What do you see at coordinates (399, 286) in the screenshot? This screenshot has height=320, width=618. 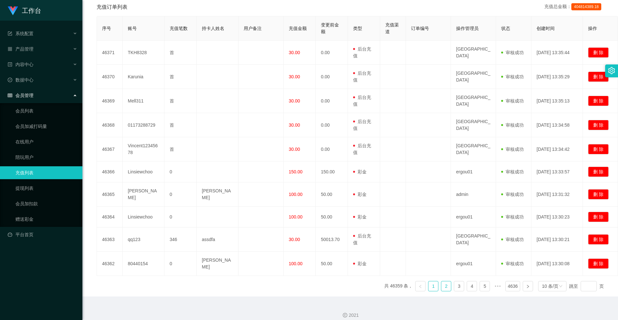 I see `li: 共 46359 条，` at bounding box center [399, 286].